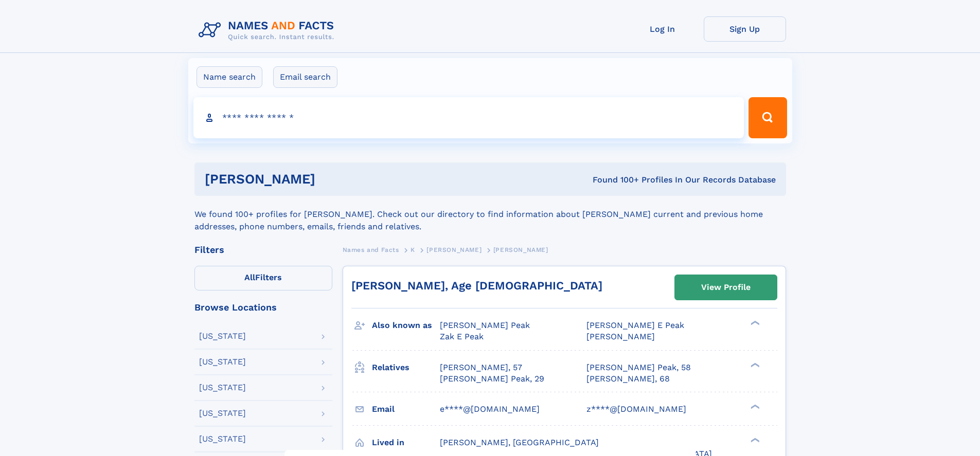  Describe the element at coordinates (406, 443) in the screenshot. I see `h3: Lived in` at that location.